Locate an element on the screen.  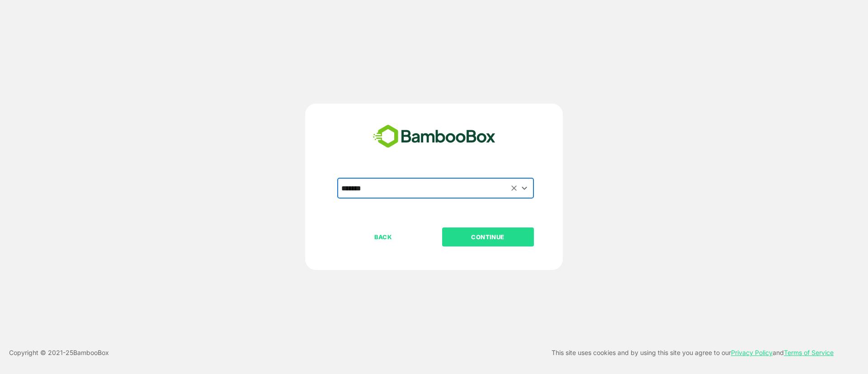
img: bamboobox is located at coordinates (434, 136).